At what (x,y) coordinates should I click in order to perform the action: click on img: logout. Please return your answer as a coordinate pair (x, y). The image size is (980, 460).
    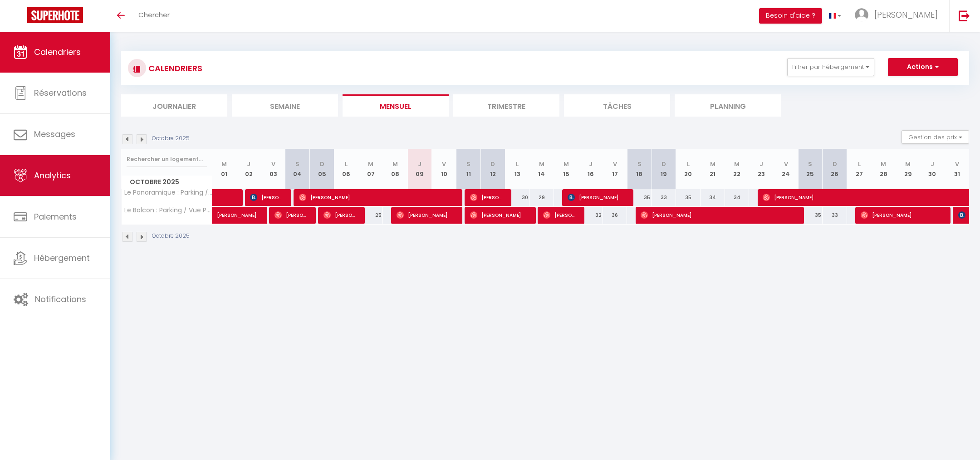
    Looking at the image, I should click on (965, 15).